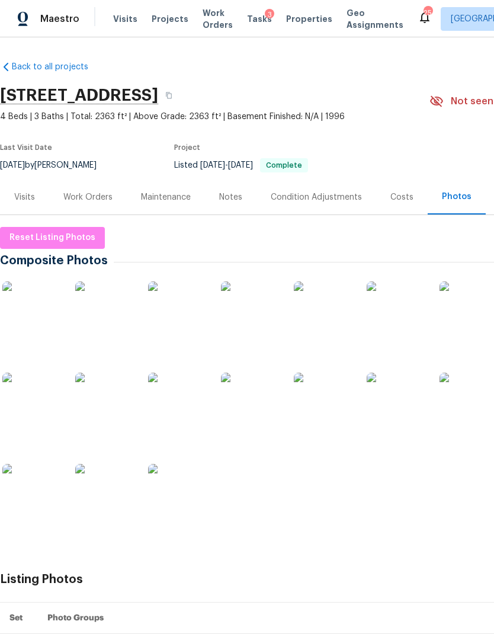 This screenshot has height=634, width=494. What do you see at coordinates (166, 197) in the screenshot?
I see `div: Maintenance` at bounding box center [166, 197].